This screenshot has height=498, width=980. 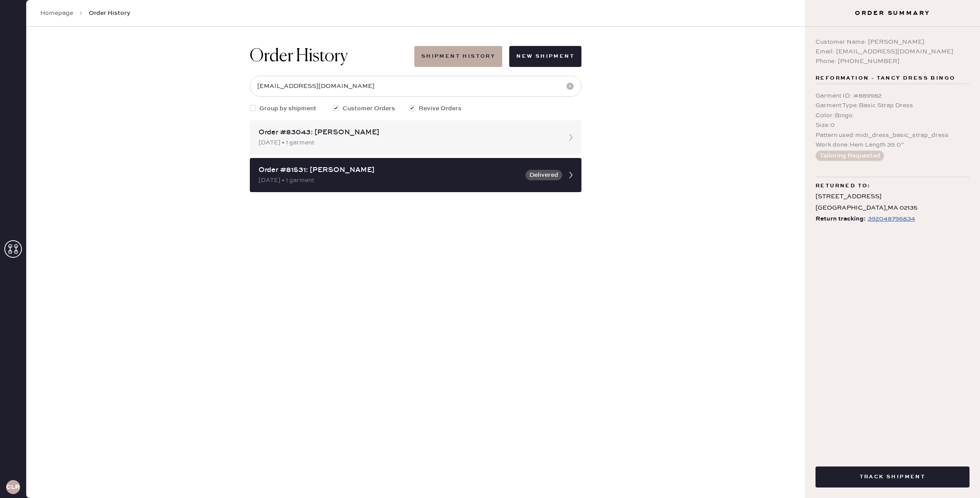 I want to click on div: Color : Bingo, so click(x=893, y=116).